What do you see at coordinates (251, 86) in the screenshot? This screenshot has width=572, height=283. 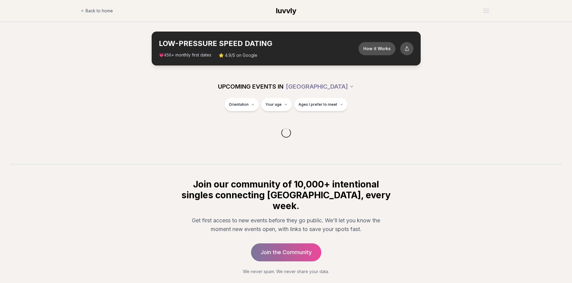 I see `span: UPCOMING EVENTS IN` at bounding box center [251, 86].